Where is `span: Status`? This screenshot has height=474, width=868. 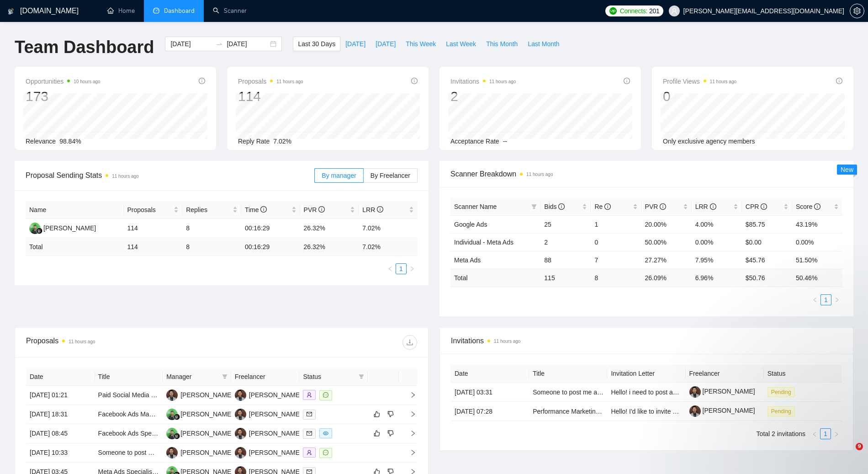
span: Status is located at coordinates (329, 377).